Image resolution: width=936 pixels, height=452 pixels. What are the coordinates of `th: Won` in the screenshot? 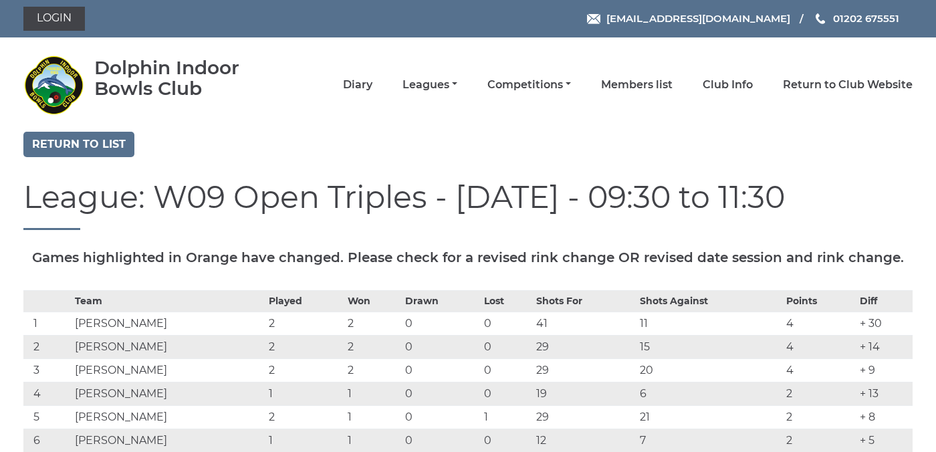 It's located at (373, 301).